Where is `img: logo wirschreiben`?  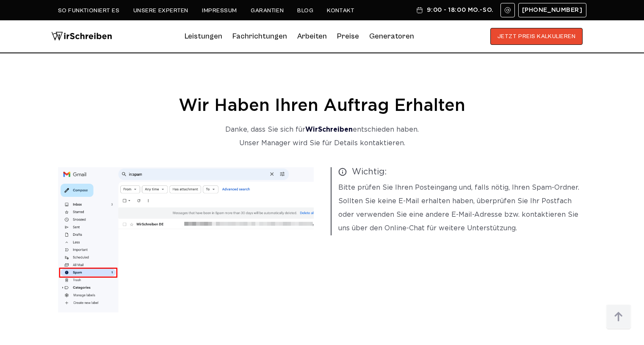 img: logo wirschreiben is located at coordinates (82, 36).